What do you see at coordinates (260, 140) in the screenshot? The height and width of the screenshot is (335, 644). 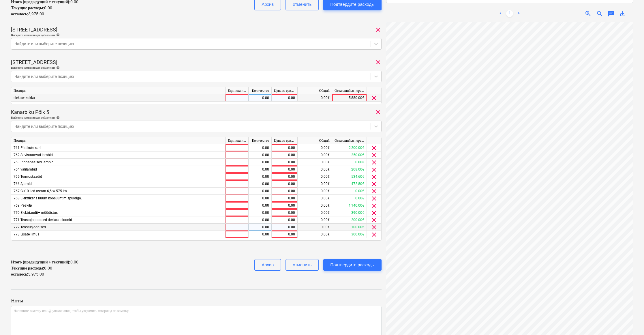 I see `div: Количество` at bounding box center [260, 140].